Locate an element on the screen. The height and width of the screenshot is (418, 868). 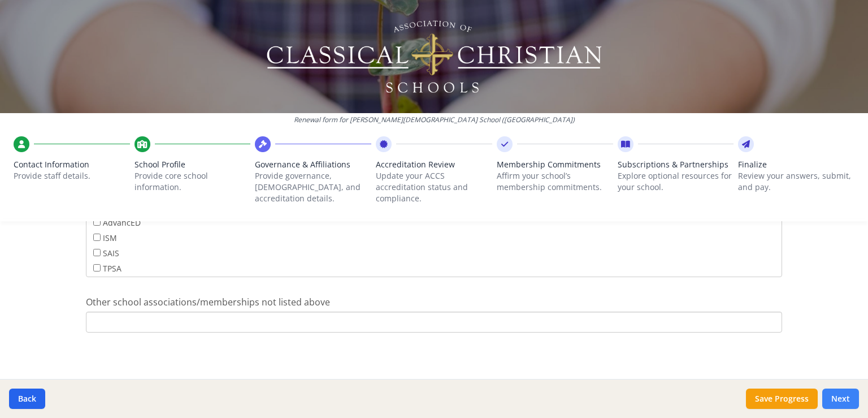
p: Explore optional resources for your school. is located at coordinates (676, 182).